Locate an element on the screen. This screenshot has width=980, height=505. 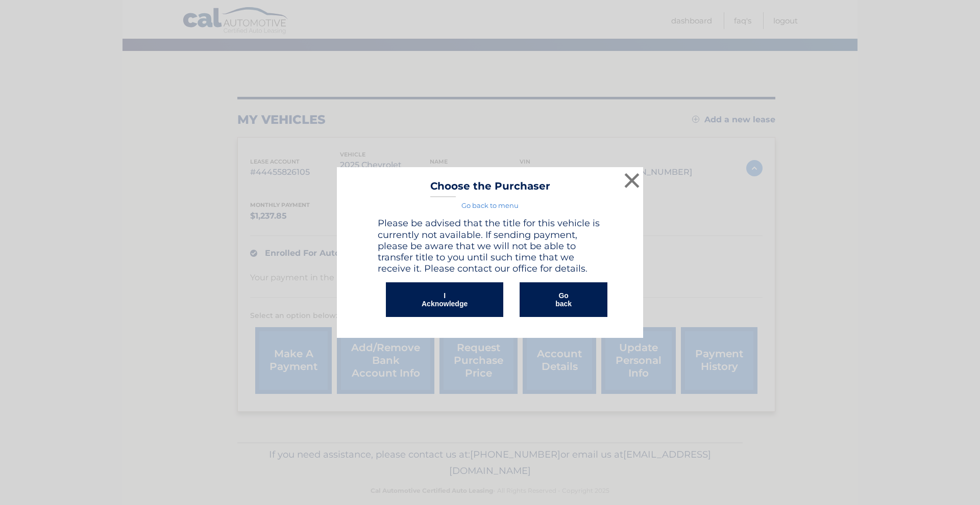
button: Go back is located at coordinates (564, 300).